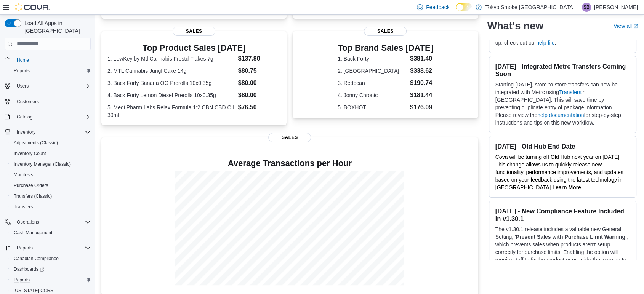  What do you see at coordinates (48, 60) in the screenshot?
I see `button: Home` at bounding box center [48, 60].